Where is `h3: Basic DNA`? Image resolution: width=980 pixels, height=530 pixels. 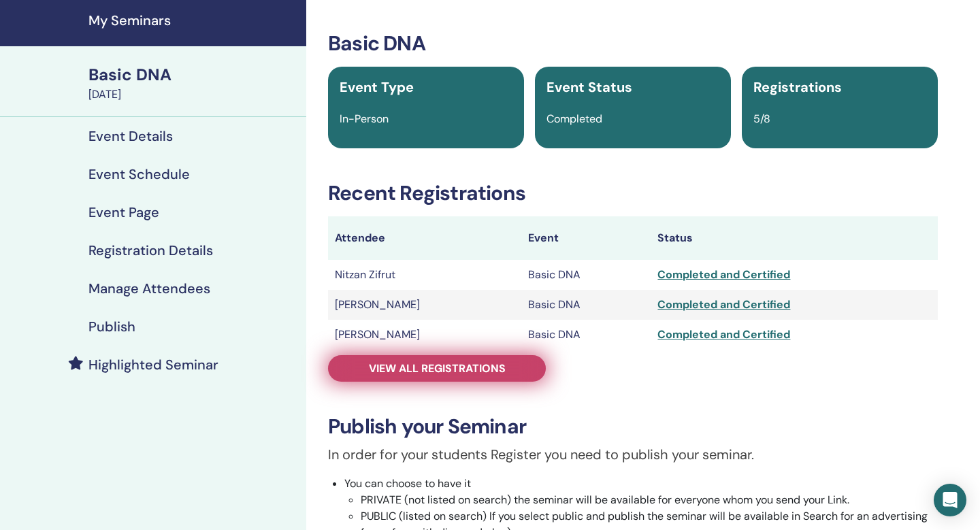
h3: Basic DNA is located at coordinates (633, 44).